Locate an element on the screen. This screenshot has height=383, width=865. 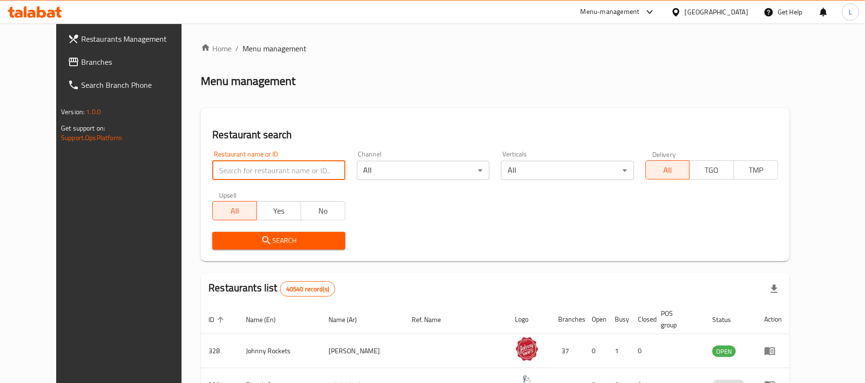
button: No is located at coordinates (323, 211).